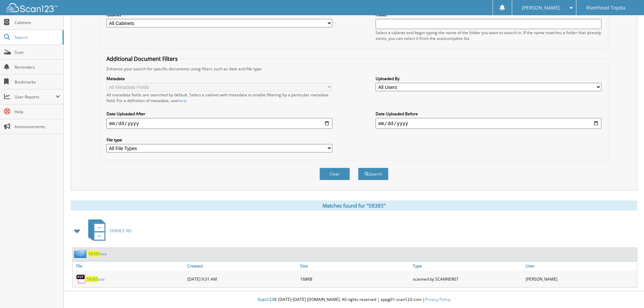 This screenshot has height=308, width=644. I want to click on a: SERVICE RO, so click(108, 231).